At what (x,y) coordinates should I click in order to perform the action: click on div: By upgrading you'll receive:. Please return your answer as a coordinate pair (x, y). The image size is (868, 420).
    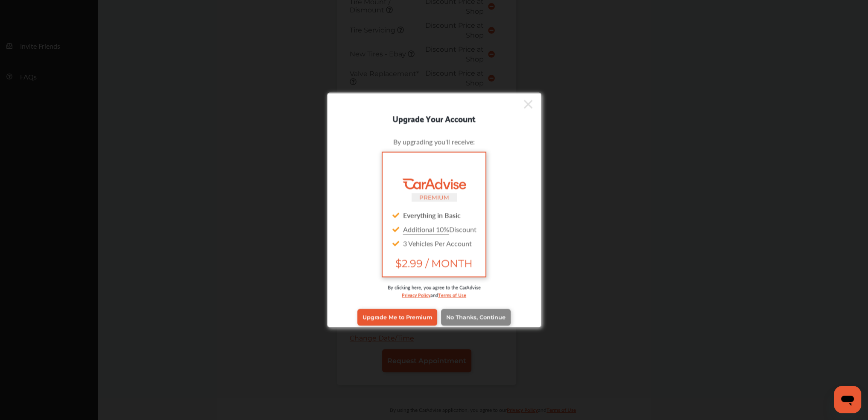
    Looking at the image, I should click on (434, 141).